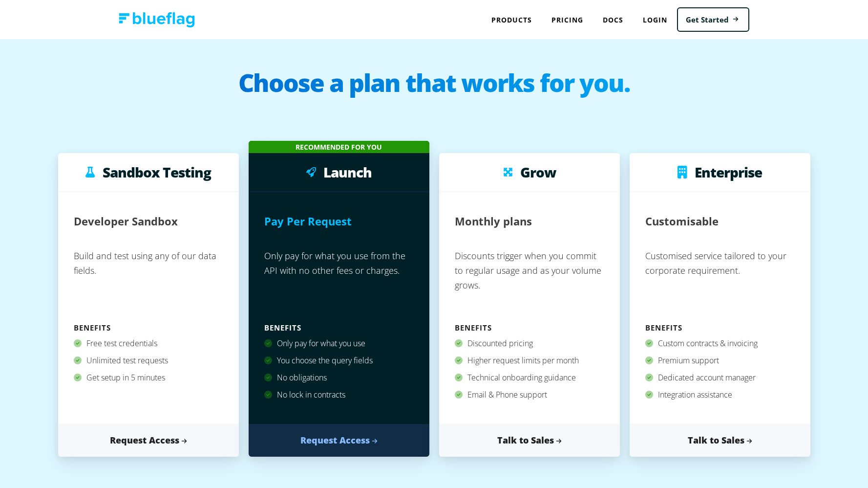 The image size is (868, 488). What do you see at coordinates (434, 90) in the screenshot?
I see `h1: Choose a plan that works for you.` at bounding box center [434, 90].